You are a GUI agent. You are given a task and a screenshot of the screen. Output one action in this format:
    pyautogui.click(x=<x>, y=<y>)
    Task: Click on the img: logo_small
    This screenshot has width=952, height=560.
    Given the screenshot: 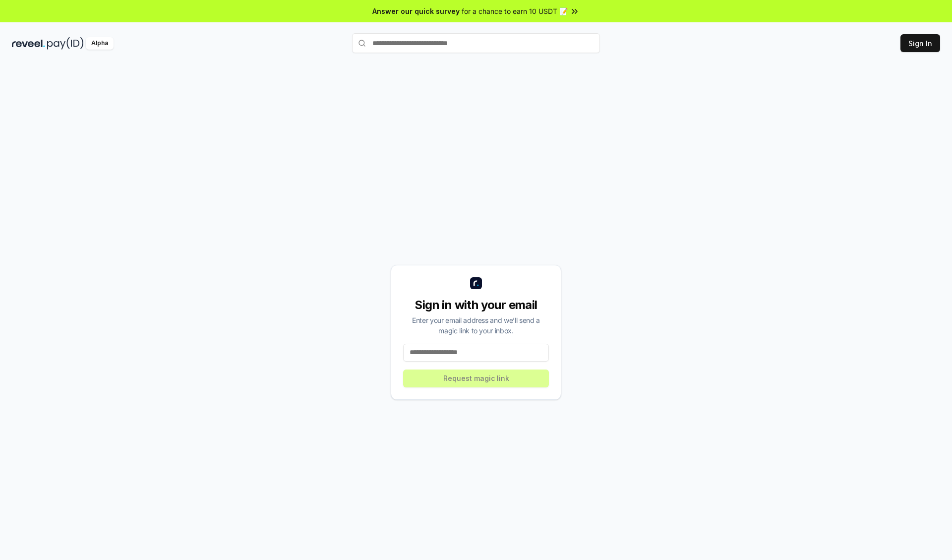 What is the action you would take?
    pyautogui.click(x=476, y=283)
    